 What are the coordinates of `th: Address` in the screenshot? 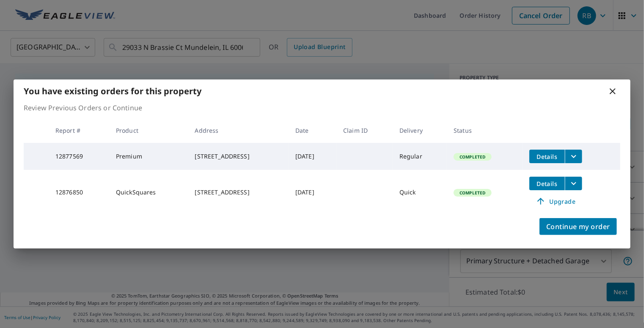 It's located at (239, 130).